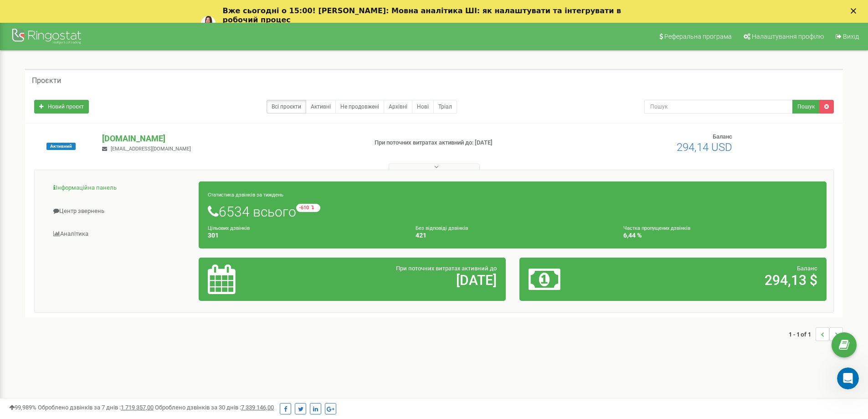  Describe the element at coordinates (360, 107) in the screenshot. I see `a: Не продовжені` at that location.